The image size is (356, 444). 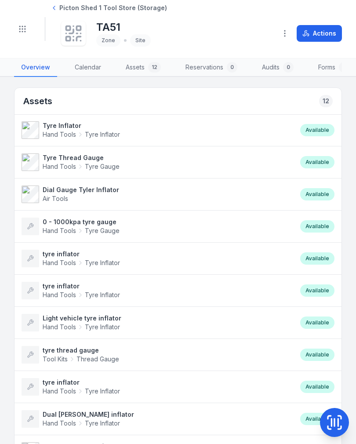 What do you see at coordinates (81, 158) in the screenshot?
I see `strong: Tyre Thread Gauge` at bounding box center [81, 158].